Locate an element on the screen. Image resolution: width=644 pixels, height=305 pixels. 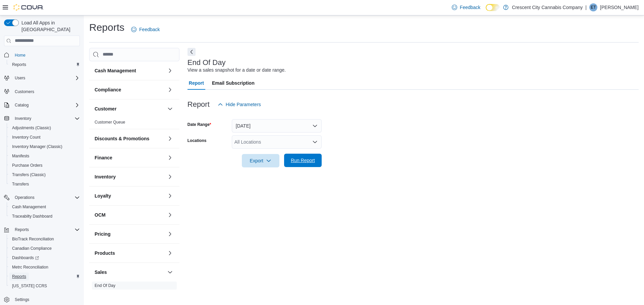
button: Loyalty is located at coordinates (170, 196).